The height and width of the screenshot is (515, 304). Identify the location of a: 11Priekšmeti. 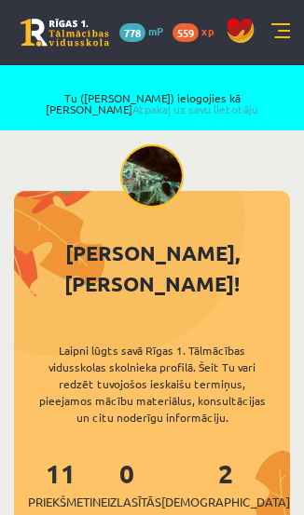
(60, 483).